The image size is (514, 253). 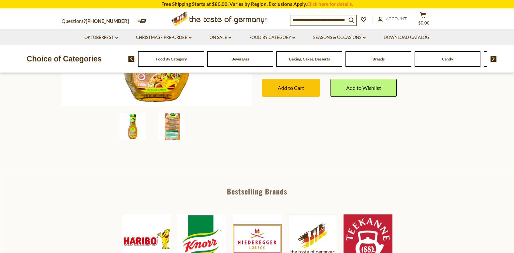 What do you see at coordinates (310, 59) in the screenshot?
I see `a: Baking, Cakes, Desserts` at bounding box center [310, 59].